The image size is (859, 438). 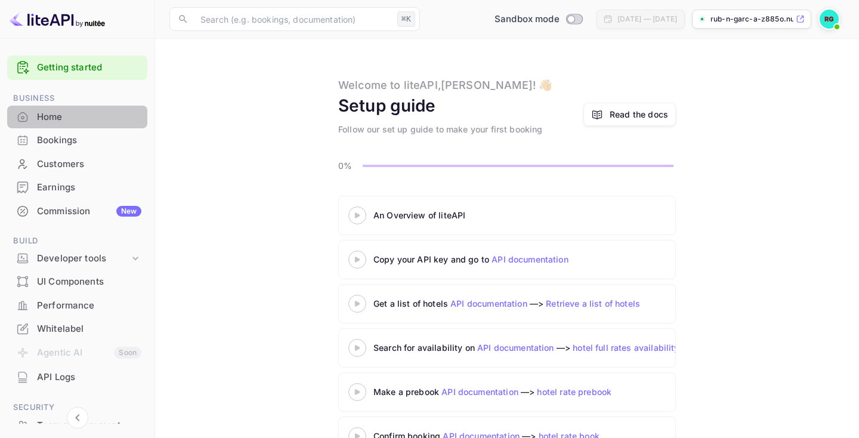 What do you see at coordinates (639, 114) in the screenshot?
I see `div: Read the docs` at bounding box center [639, 114].